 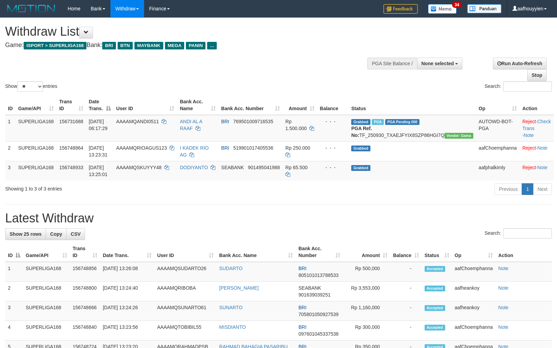 What do you see at coordinates (437, 63) in the screenshot?
I see `span: None selected` at bounding box center [437, 63].